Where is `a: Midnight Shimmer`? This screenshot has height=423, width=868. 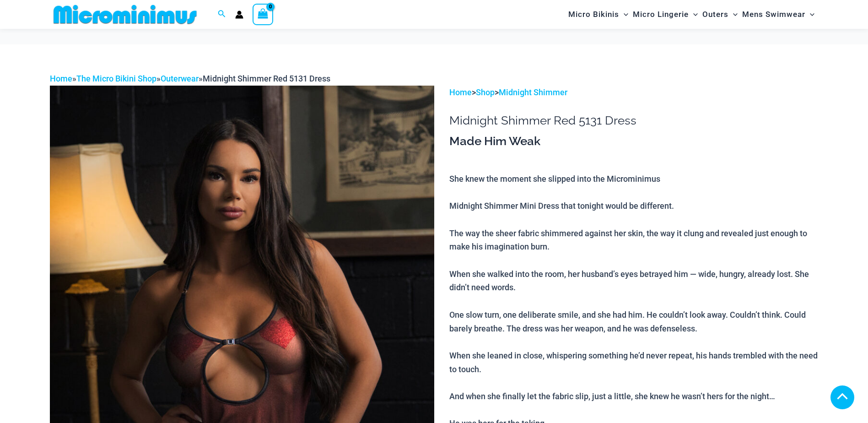 a: Midnight Shimmer is located at coordinates (533, 92).